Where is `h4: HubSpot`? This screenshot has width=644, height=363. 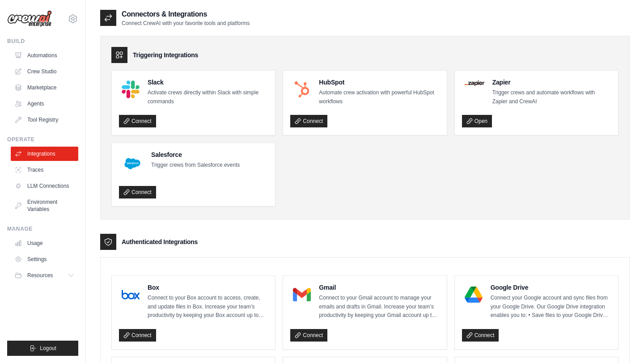
h4: HubSpot is located at coordinates (379, 82).